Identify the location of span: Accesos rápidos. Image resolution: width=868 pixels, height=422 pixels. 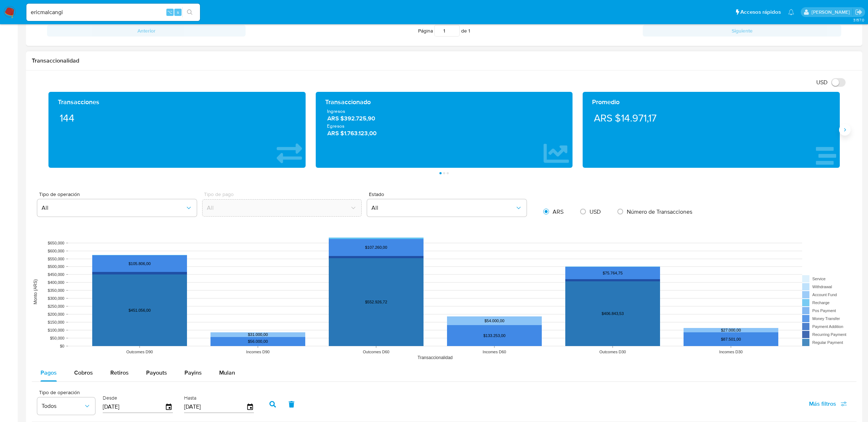
(761, 12).